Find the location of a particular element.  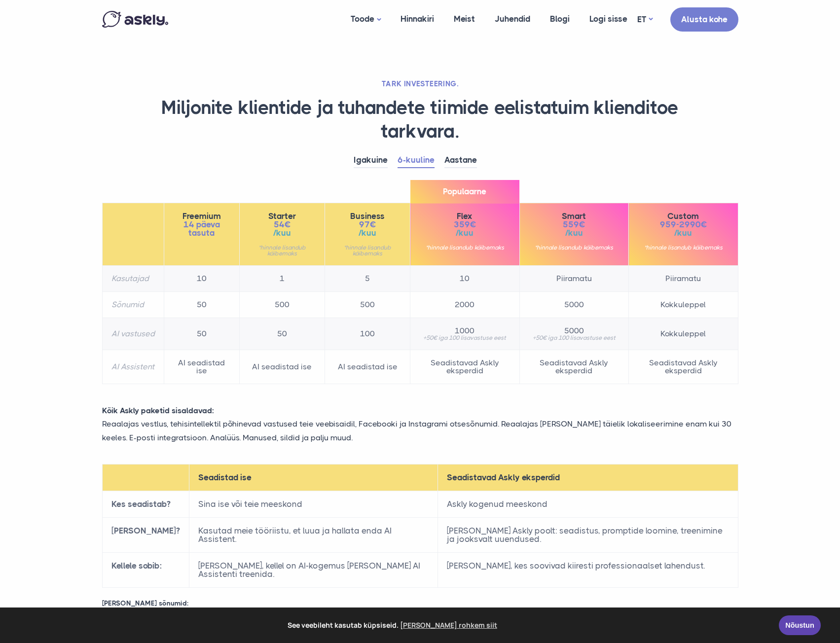

span: Custom is located at coordinates (683, 216).